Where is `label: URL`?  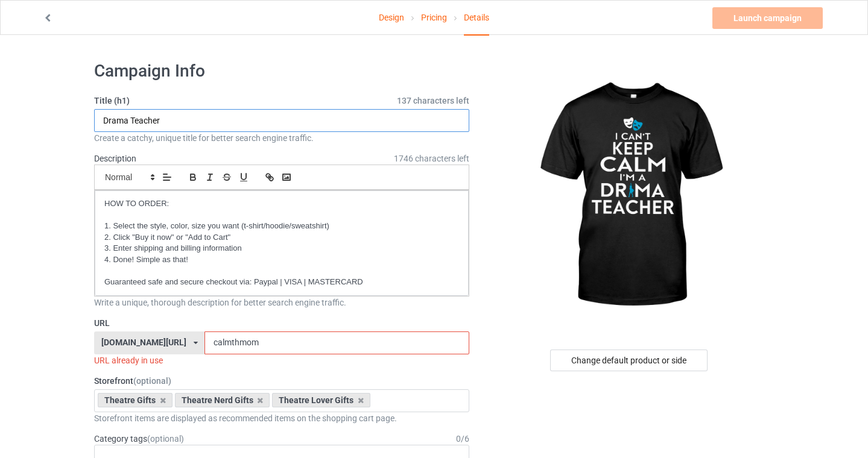 label: URL is located at coordinates (282, 323).